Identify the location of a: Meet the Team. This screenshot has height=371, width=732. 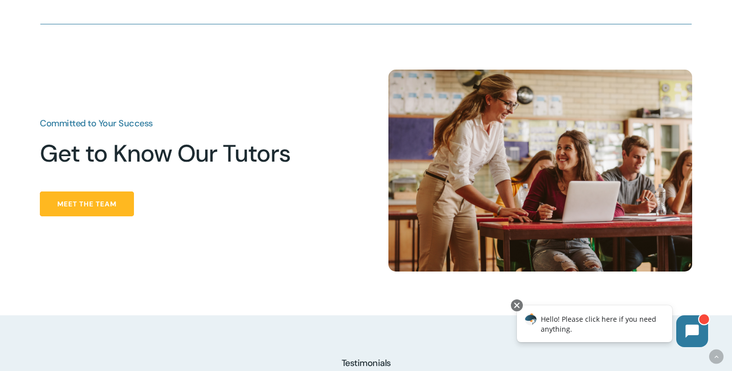
(87, 204).